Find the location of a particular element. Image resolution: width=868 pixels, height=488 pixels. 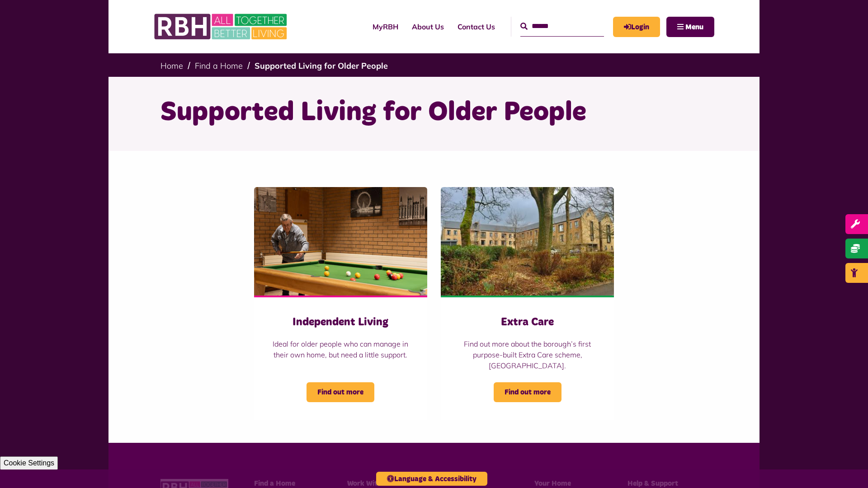

h3: Extra Care is located at coordinates (528, 322).